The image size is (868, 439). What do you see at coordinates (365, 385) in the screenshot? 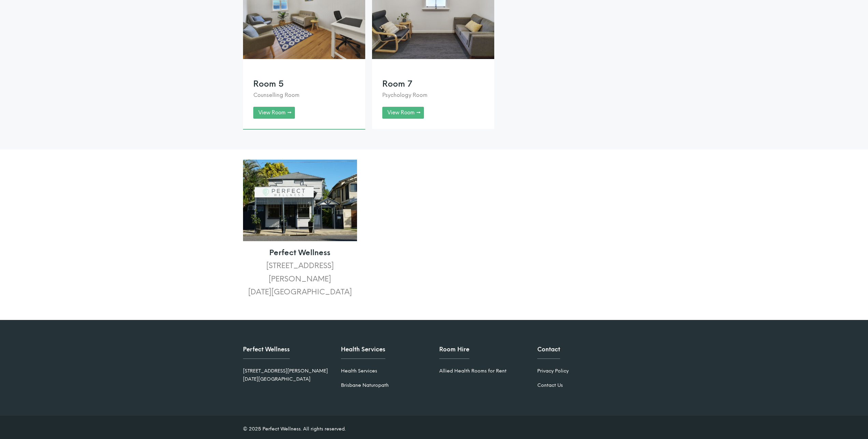
I see `a: Brisbane Naturopath` at bounding box center [365, 385].